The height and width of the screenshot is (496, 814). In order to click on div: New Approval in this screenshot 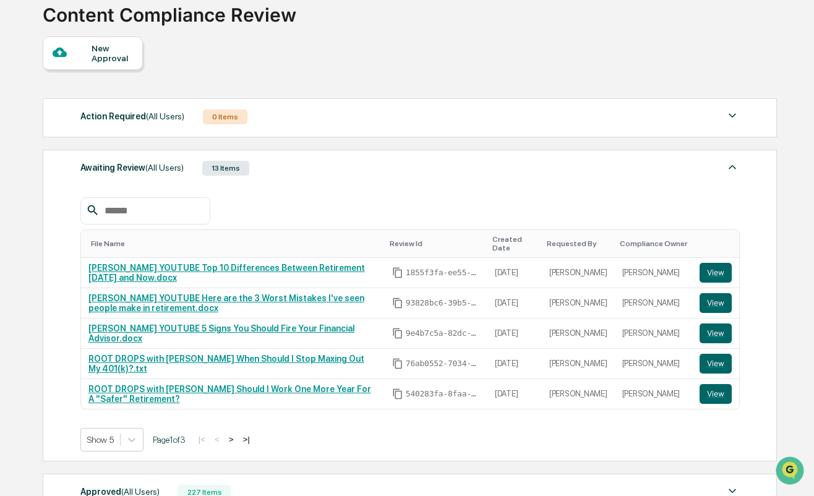, I will do `click(112, 53)`.